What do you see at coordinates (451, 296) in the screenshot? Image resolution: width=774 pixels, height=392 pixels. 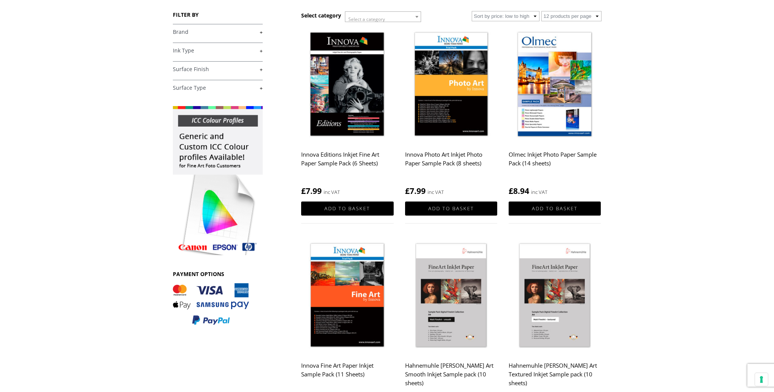 I see `img: Hahnemuhle Matt Fine Art Smooth Inkjet Sample pack (10 sheets)` at bounding box center [451, 296].